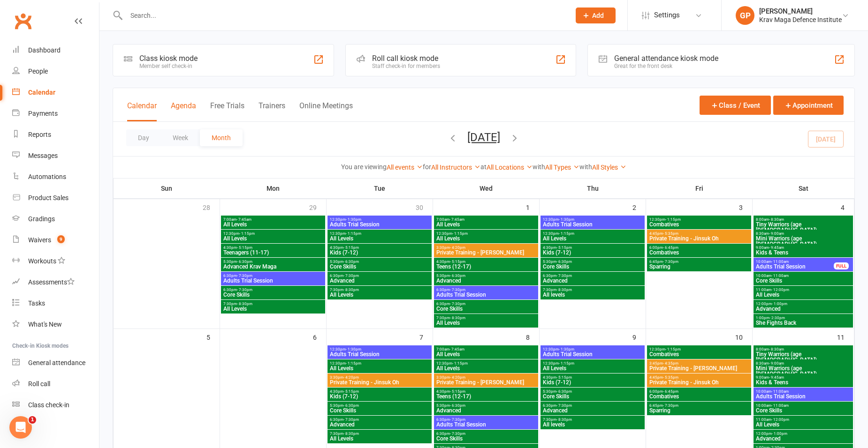 The height and width of the screenshot is (448, 868). Describe the element at coordinates (273, 261) in the screenshot. I see `span: 5:30pm` at that location.